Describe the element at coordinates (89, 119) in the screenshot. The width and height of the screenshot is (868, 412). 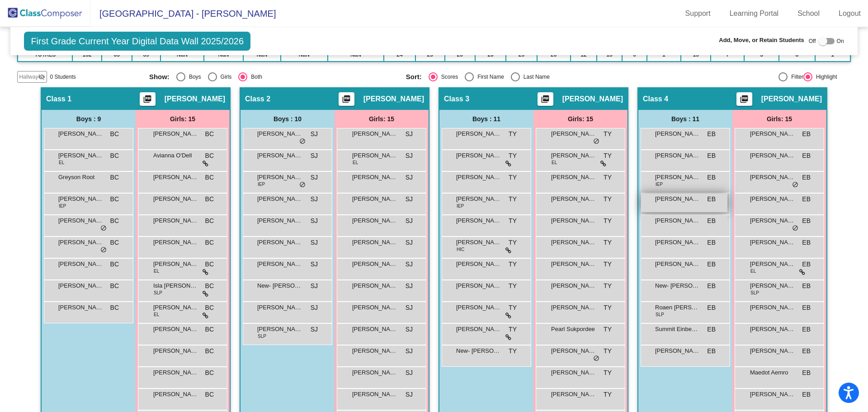
I see `div: Boys : 9` at that location.